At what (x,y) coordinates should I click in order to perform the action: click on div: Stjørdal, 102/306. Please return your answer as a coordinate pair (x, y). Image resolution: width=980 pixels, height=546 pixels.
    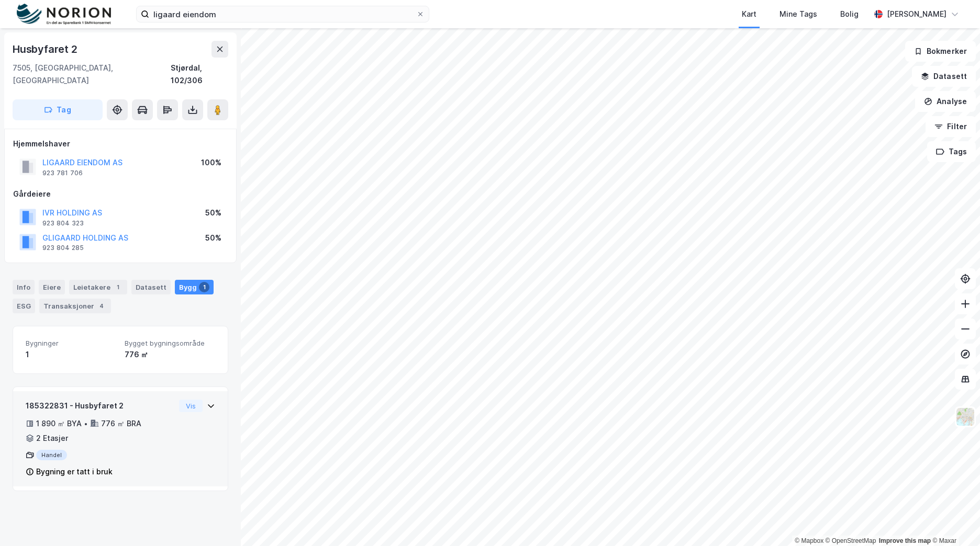
    Looking at the image, I should click on (199, 74).